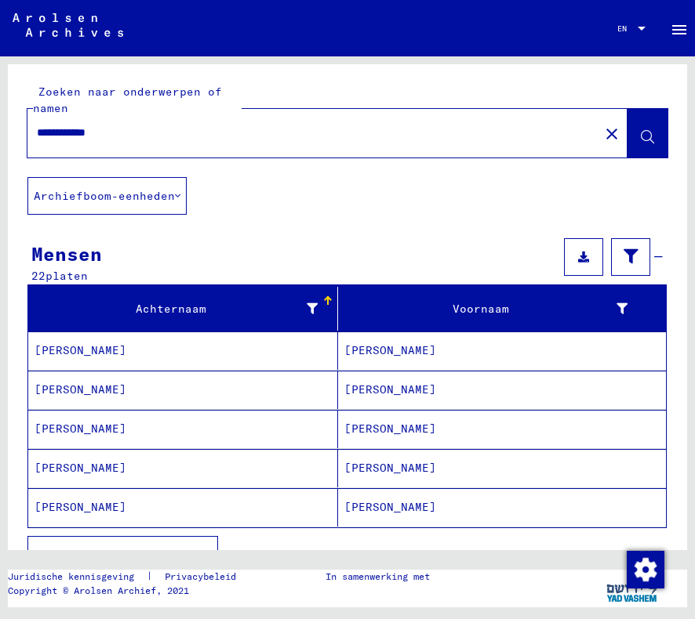  What do you see at coordinates (632, 590) in the screenshot?
I see `img: yv_logo.png` at bounding box center [632, 590].